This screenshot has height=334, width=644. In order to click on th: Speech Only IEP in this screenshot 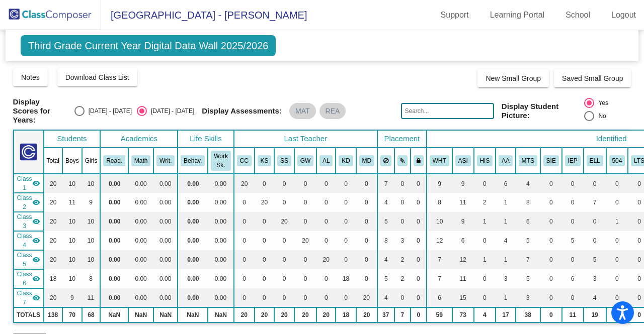, I will do `click(550, 161)`.